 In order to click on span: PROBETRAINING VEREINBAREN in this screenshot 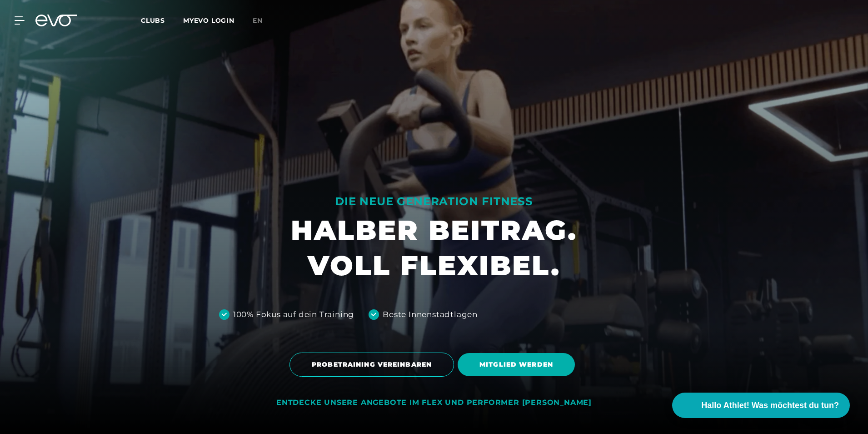, I will do `click(372, 364)`.